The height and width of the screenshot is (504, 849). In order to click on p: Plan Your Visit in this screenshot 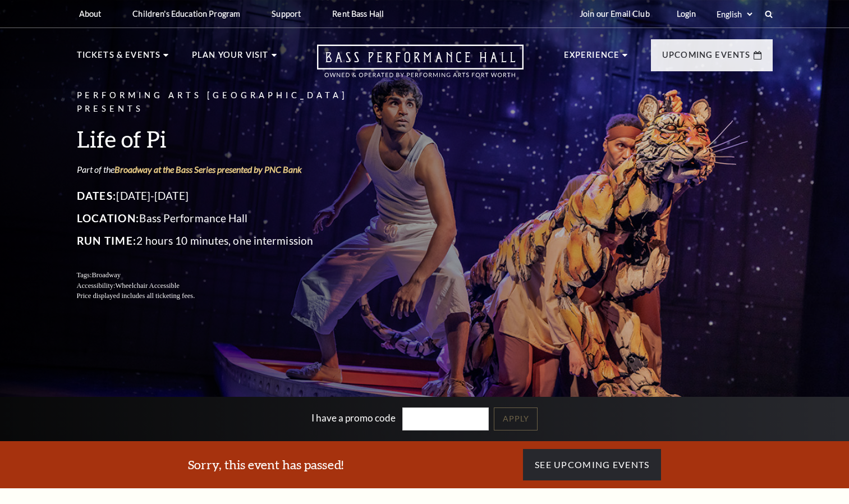, I will do `click(230, 58)`.